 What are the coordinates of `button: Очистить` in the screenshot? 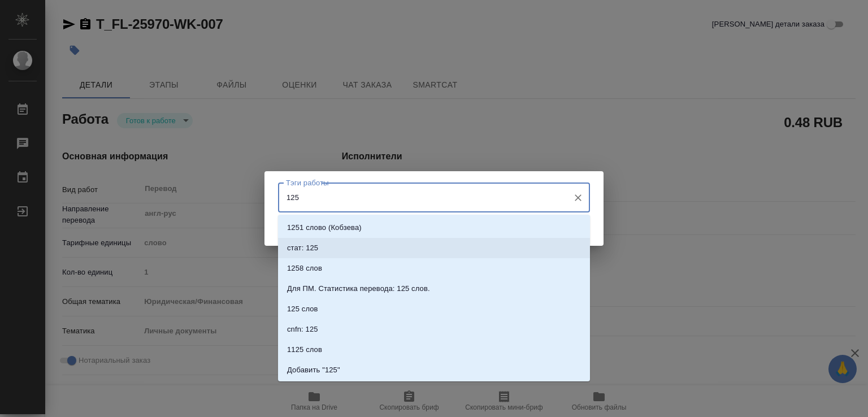 It's located at (578, 197).